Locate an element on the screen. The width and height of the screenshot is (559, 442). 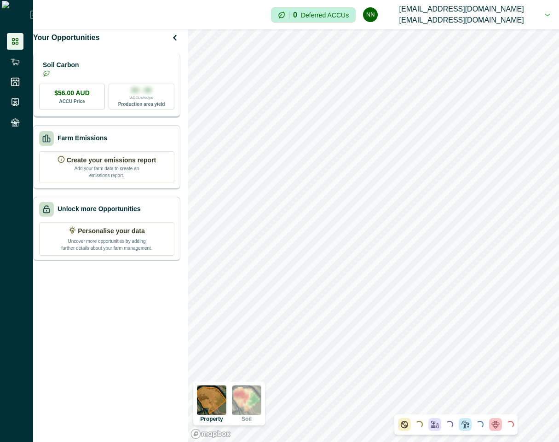
p: Farm Emissions is located at coordinates (82, 138).